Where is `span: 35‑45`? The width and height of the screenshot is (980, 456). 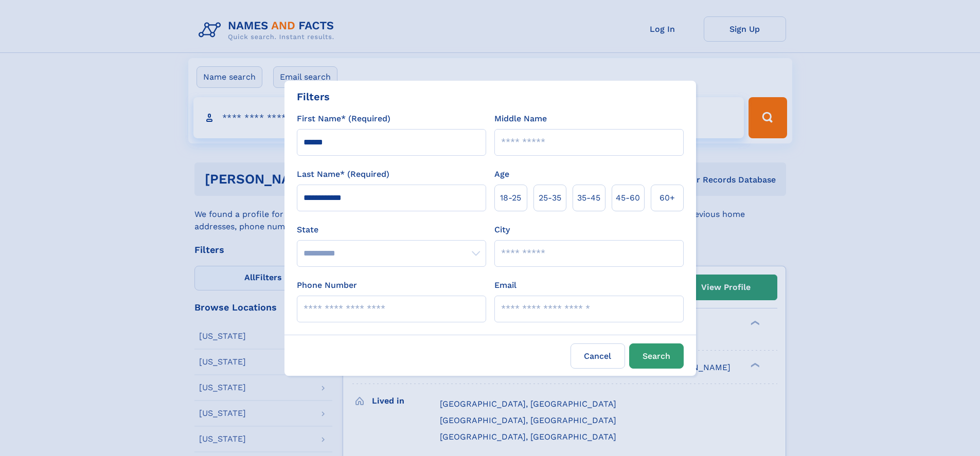 span: 35‑45 is located at coordinates (588, 198).